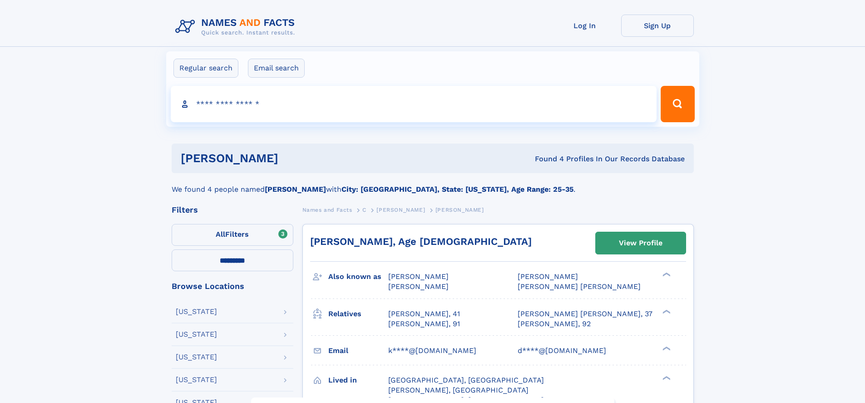  Describe the element at coordinates (414, 104) in the screenshot. I see `input: search input` at that location.